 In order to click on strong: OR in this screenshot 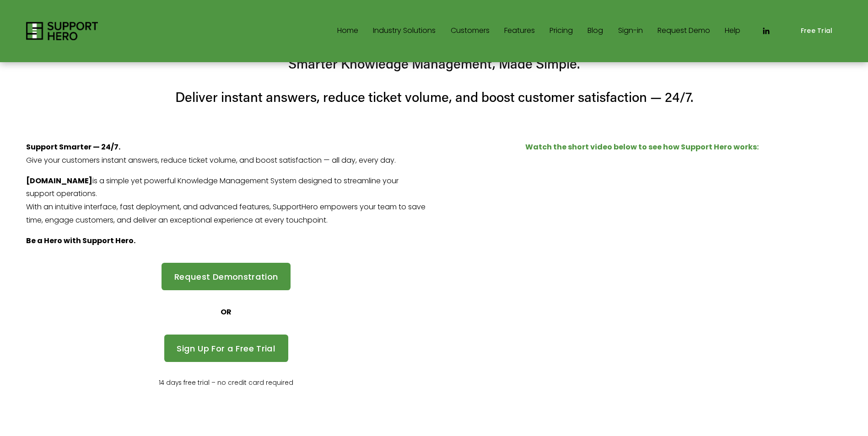, I will do `click(226, 312)`.